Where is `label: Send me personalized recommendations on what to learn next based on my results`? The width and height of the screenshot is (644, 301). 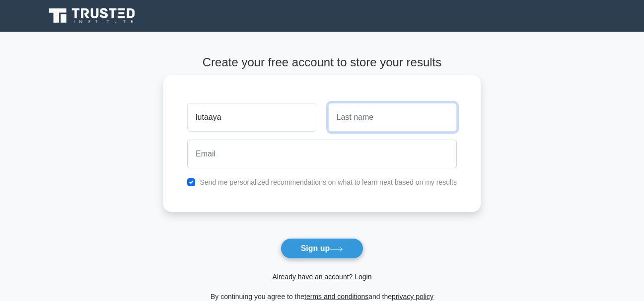 label: Send me personalized recommendations on what to learn next based on my results is located at coordinates (328, 183).